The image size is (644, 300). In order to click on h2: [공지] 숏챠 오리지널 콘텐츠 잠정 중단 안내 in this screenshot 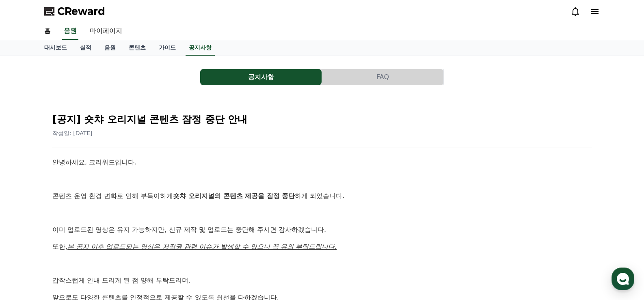, I will do `click(322, 119)`.